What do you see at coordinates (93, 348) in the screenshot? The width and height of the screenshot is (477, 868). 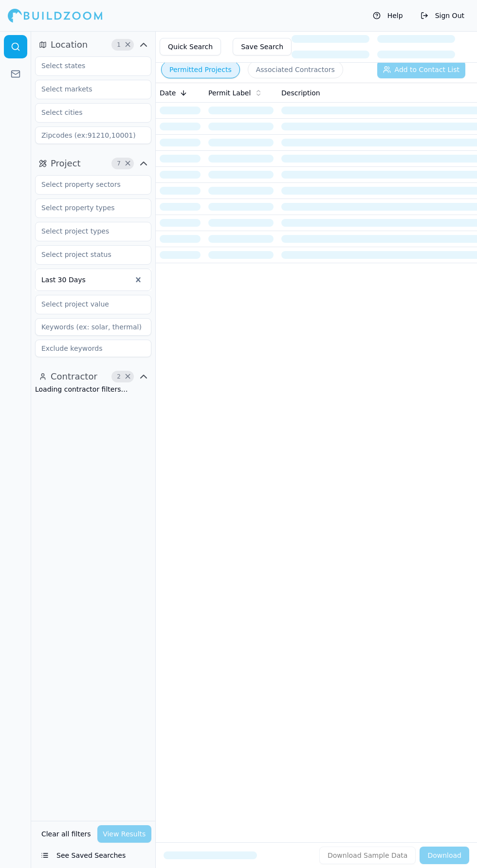 I see `input: Exclude keywords` at bounding box center [93, 348].